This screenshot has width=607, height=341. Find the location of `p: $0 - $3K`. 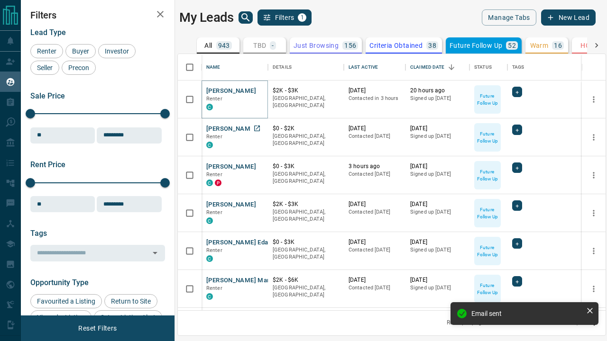

p: $0 - $3K is located at coordinates (306, 166).